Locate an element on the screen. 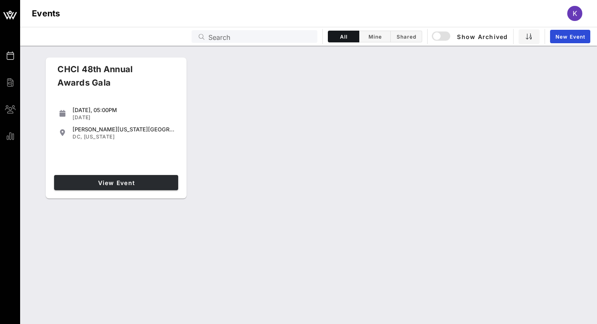 This screenshot has height=324, width=597. span: Mine is located at coordinates (375, 36).